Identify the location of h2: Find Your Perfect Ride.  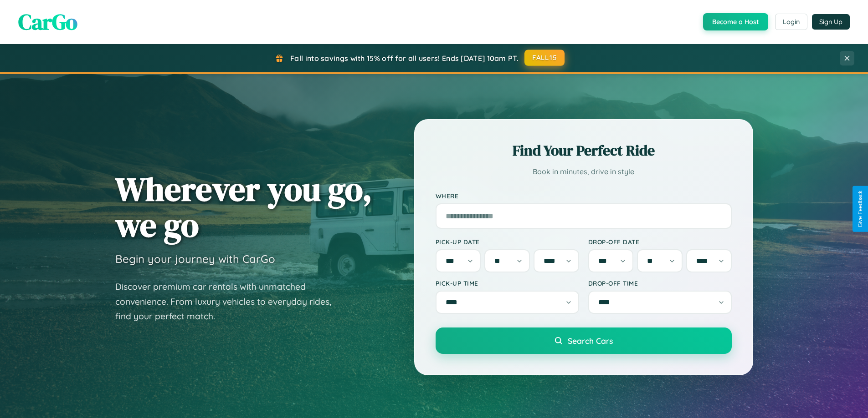
(583, 151).